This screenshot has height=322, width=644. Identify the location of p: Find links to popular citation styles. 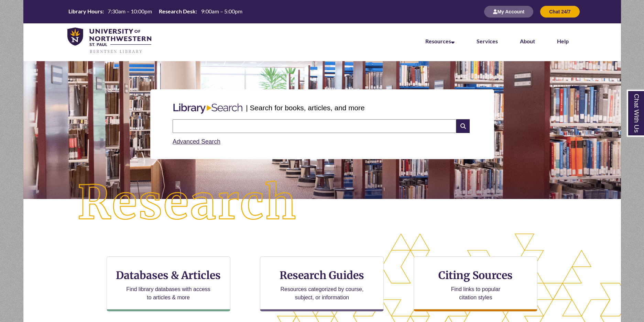
(476, 294).